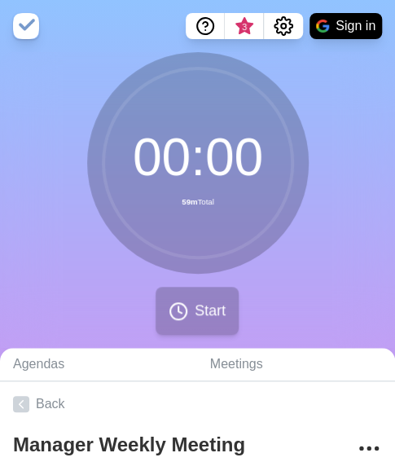 This screenshot has height=475, width=395. I want to click on span: 3, so click(244, 27).